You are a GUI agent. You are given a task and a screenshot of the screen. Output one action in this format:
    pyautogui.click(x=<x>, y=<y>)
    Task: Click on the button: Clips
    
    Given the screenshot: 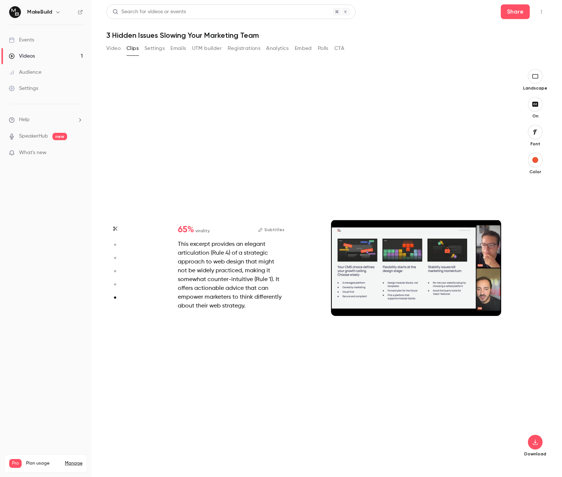 What is the action you would take?
    pyautogui.click(x=132, y=48)
    